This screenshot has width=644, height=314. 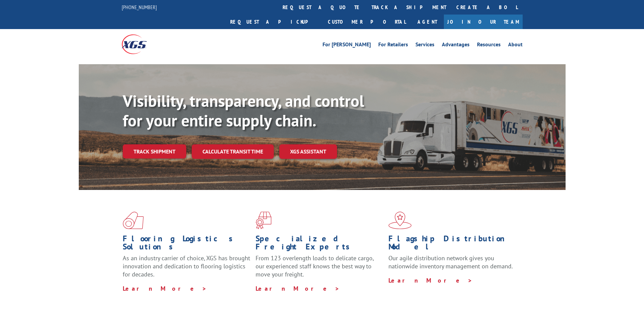 I want to click on img: xgs-icon-focused-on-flooring-red, so click(x=263, y=220).